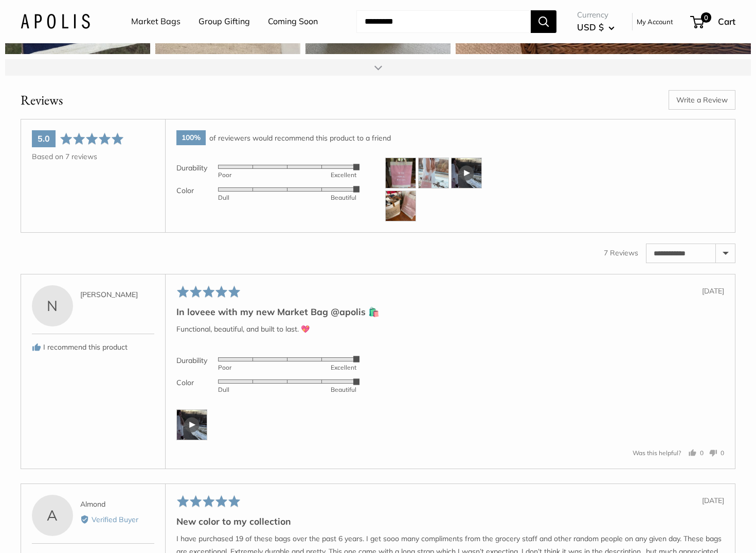 This screenshot has height=553, width=756. Describe the element at coordinates (93, 504) in the screenshot. I see `span: Almond` at that location.